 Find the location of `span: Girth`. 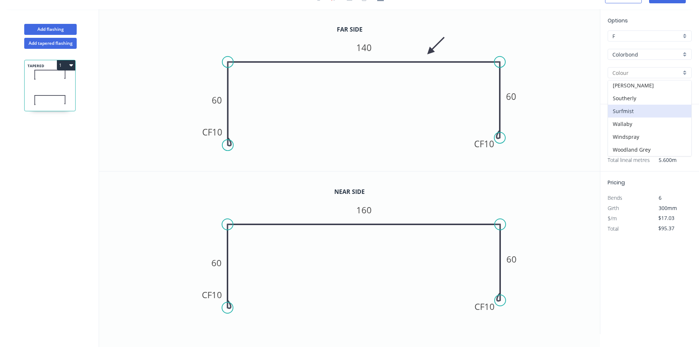

span: Girth is located at coordinates (614, 208).